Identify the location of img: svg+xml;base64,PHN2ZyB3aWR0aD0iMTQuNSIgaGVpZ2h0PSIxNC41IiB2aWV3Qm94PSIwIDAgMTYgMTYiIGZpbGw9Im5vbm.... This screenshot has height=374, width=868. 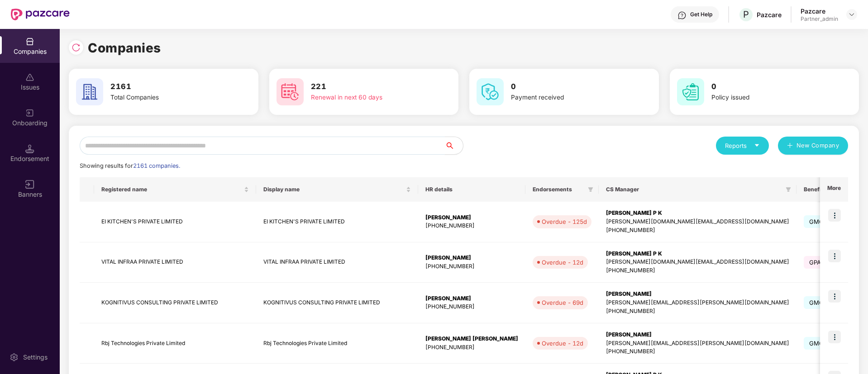
(30, 149).